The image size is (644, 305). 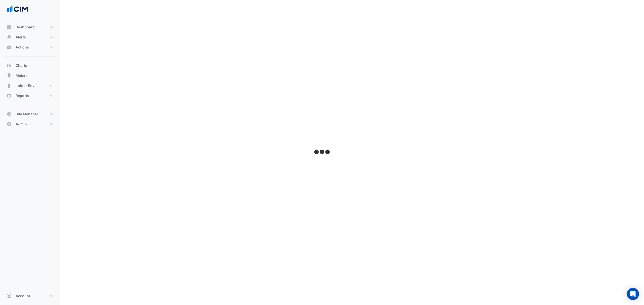 I want to click on span: Alerts, so click(x=21, y=37).